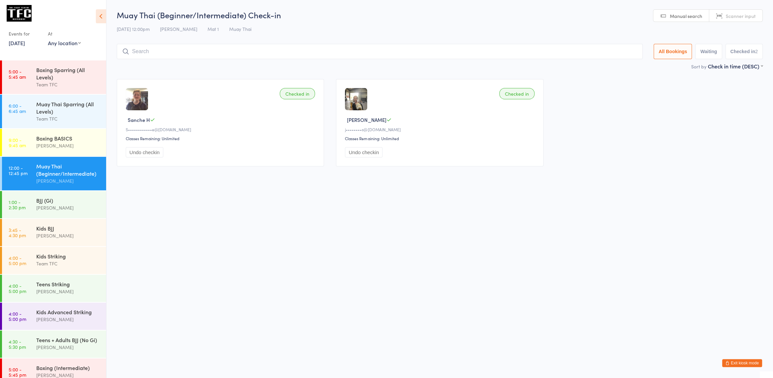 The image size is (773, 378). I want to click on label: Sort by, so click(699, 66).